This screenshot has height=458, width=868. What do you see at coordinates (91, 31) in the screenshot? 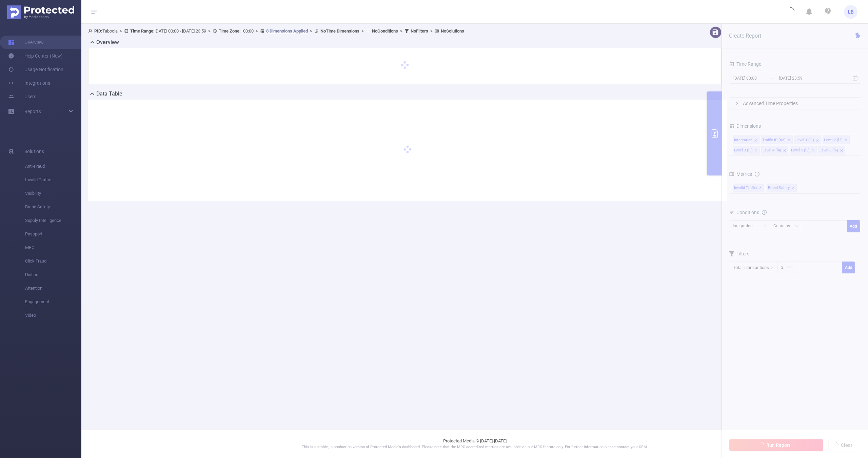
I see `i: icon: user` at bounding box center [91, 31].